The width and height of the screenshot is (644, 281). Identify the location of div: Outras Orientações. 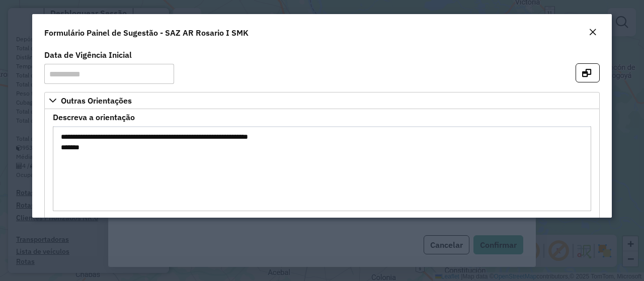
(322, 167).